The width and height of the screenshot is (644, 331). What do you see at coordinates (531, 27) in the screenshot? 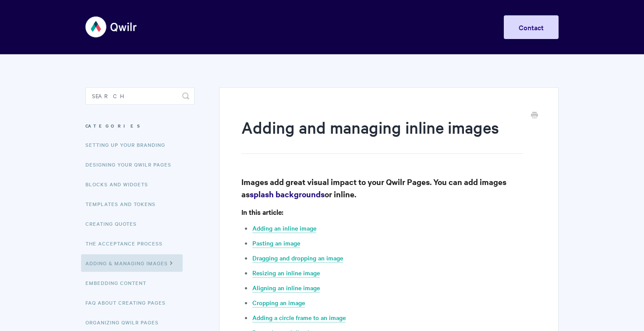
I see `a: Contact` at bounding box center [531, 27].